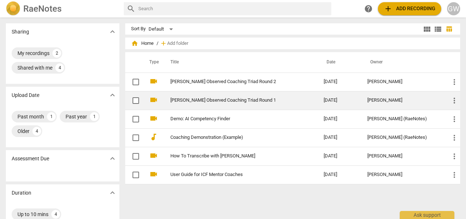 This screenshot has height=219, width=466. I want to click on div: Past month, so click(31, 116).